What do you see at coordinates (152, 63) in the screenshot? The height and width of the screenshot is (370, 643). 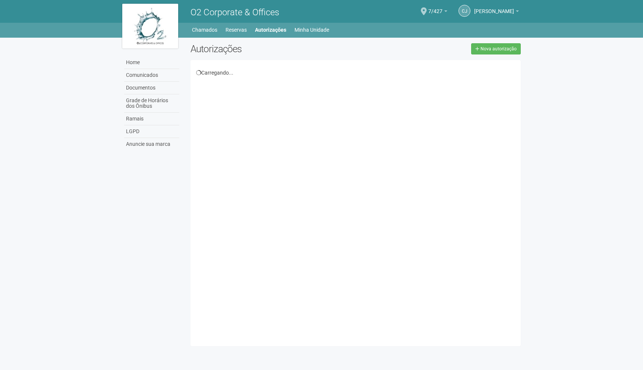 I see `a: Home` at bounding box center [152, 63].